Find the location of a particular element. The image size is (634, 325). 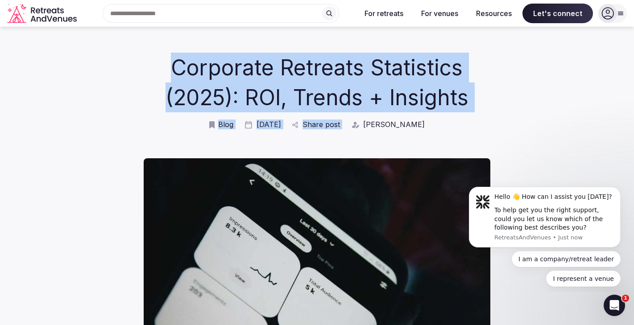

button: Resources is located at coordinates (494, 13).